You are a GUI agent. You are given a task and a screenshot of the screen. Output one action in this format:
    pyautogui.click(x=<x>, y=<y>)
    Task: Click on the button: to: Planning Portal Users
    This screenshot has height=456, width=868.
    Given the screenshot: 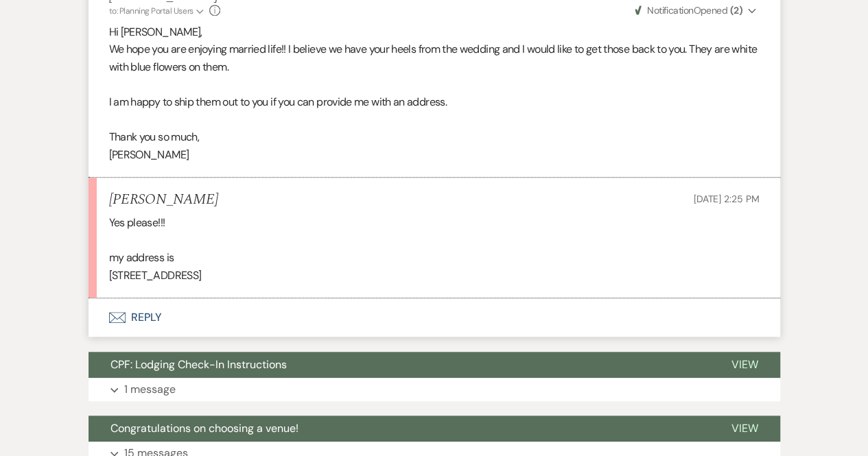 What is the action you would take?
    pyautogui.click(x=158, y=11)
    